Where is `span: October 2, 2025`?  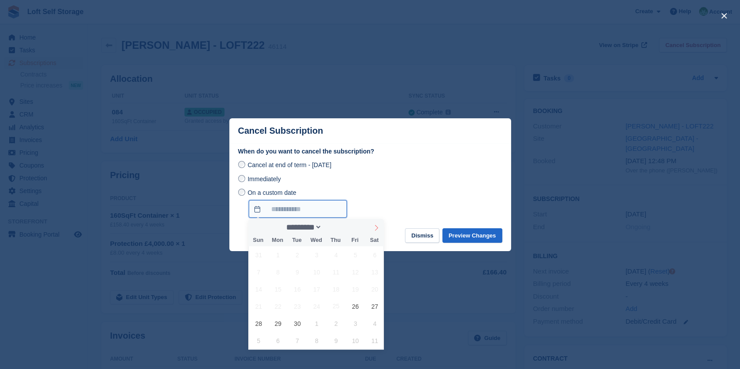 span: October 2, 2025 is located at coordinates (336, 324).